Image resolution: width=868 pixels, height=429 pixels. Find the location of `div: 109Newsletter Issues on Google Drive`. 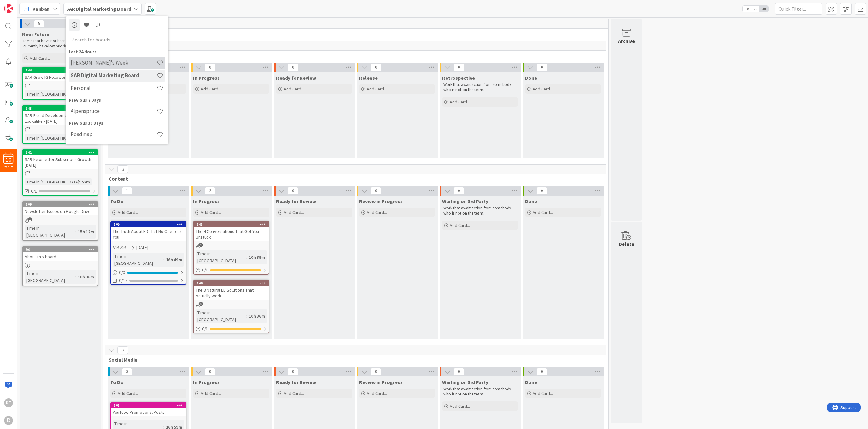

div: 109Newsletter Issues on Google Drive is located at coordinates (60, 209).